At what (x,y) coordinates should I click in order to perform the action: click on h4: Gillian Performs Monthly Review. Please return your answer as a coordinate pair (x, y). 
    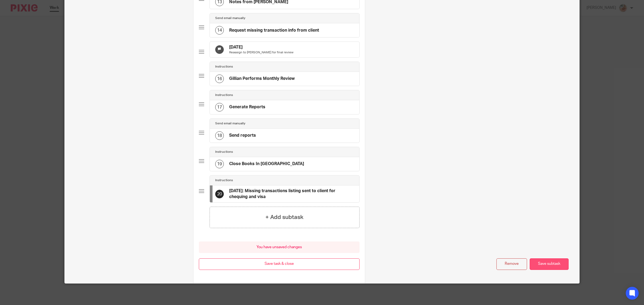
    Looking at the image, I should click on (262, 79).